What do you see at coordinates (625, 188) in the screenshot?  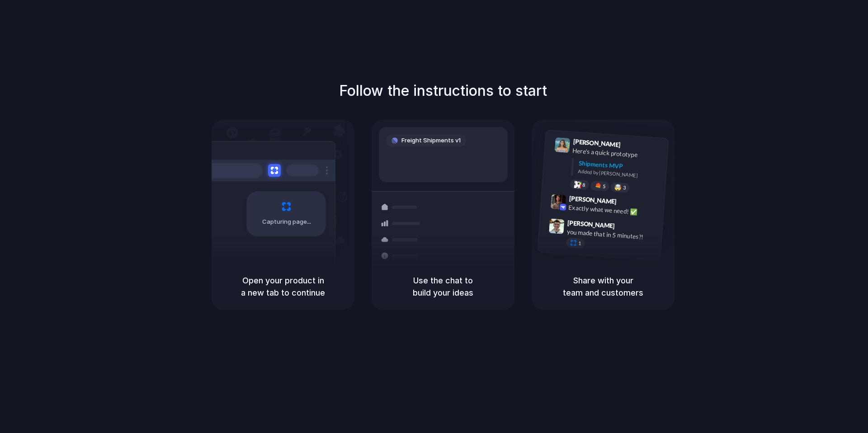 I see `span: 3` at bounding box center [625, 188].